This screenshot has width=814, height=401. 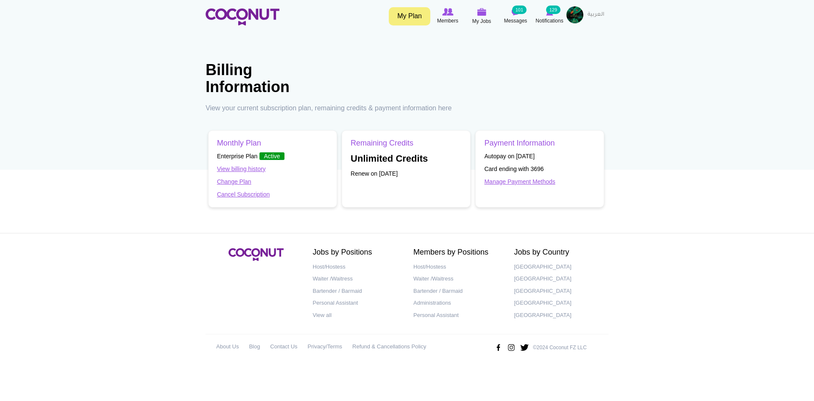 I want to click on a: Change Plan, so click(x=234, y=181).